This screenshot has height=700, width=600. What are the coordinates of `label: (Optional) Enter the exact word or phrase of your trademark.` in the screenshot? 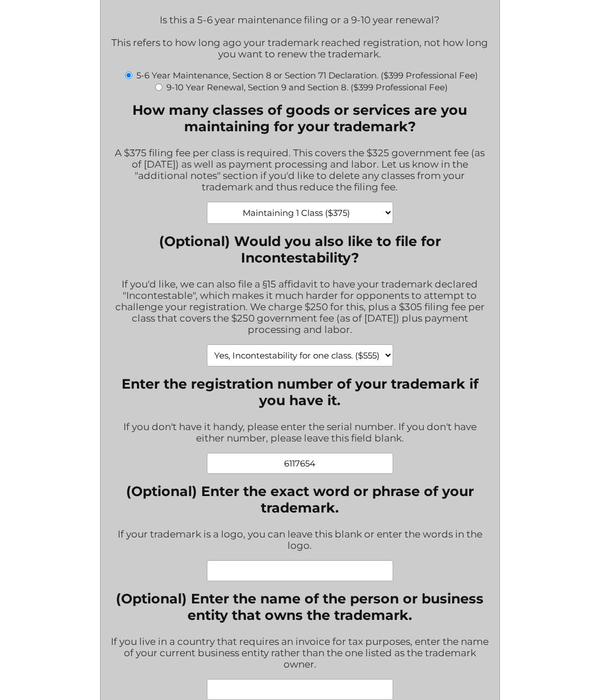 It's located at (300, 500).